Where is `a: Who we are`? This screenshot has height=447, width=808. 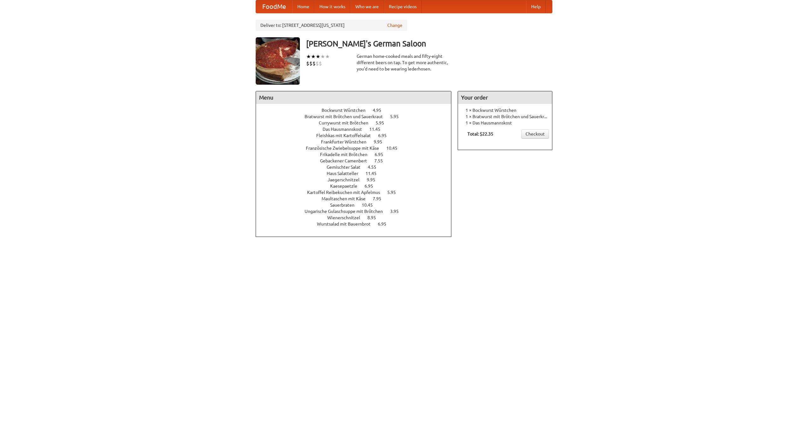 a: Who we are is located at coordinates (367, 7).